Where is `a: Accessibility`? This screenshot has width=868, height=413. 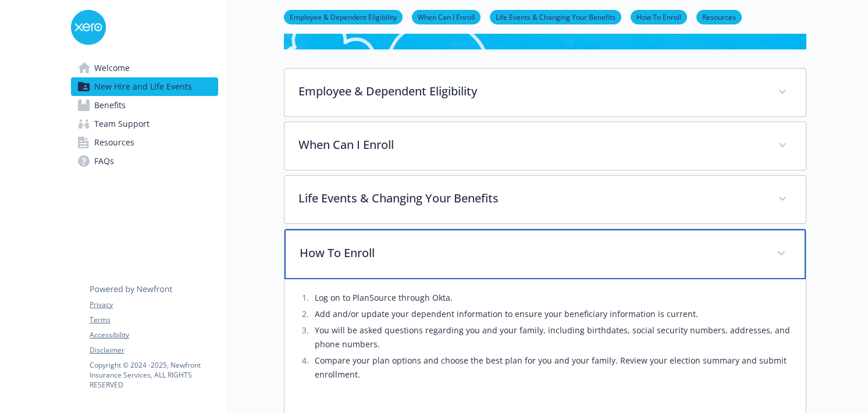 a: Accessibility is located at coordinates (154, 335).